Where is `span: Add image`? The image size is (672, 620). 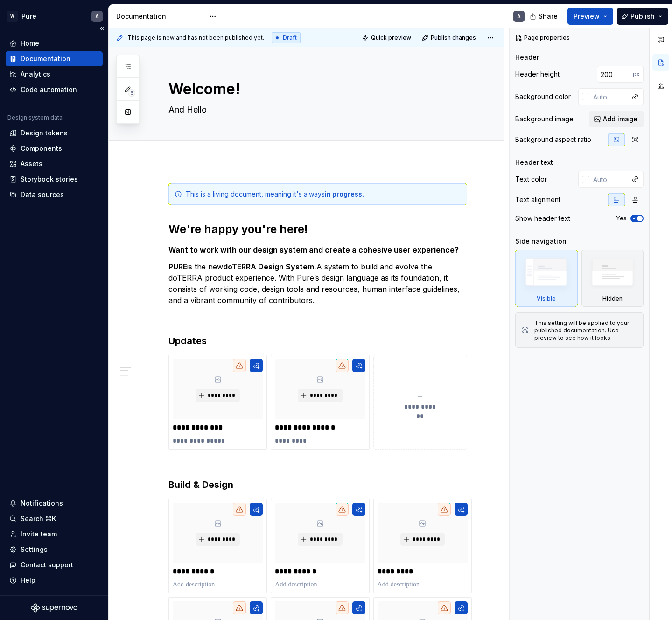 span: Add image is located at coordinates (620, 119).